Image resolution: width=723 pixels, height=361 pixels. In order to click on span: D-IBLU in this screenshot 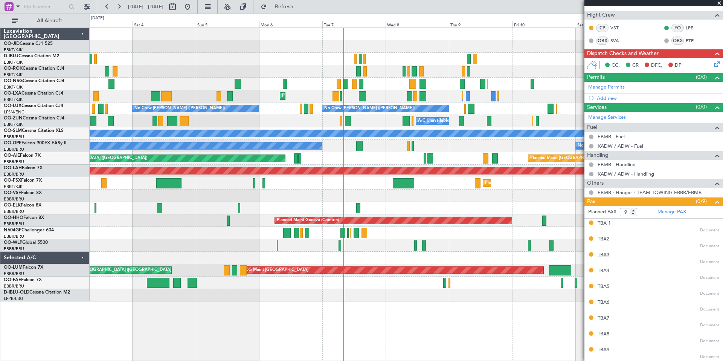, I will do `click(11, 56)`.